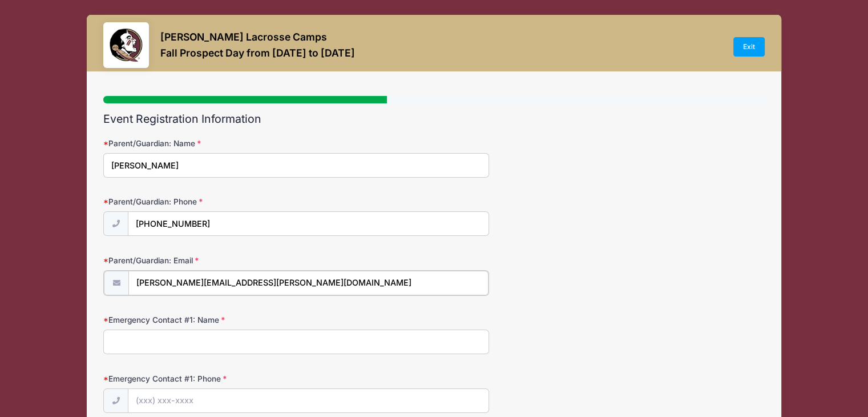 The width and height of the screenshot is (868, 417). I want to click on label: Emergency Contact #1: Name, so click(213, 320).